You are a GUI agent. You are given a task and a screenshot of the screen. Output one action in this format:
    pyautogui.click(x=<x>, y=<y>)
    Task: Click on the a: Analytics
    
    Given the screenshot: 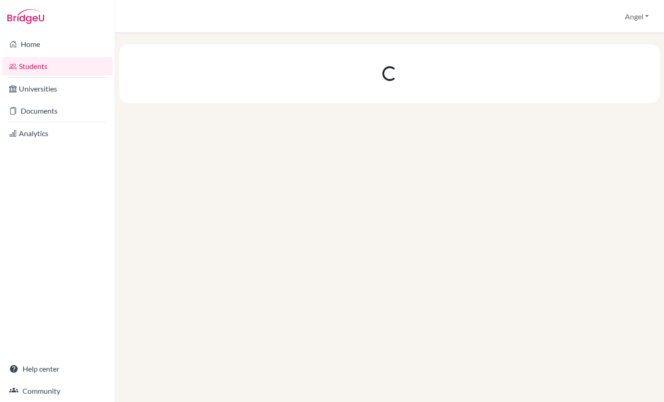 What is the action you would take?
    pyautogui.click(x=57, y=133)
    